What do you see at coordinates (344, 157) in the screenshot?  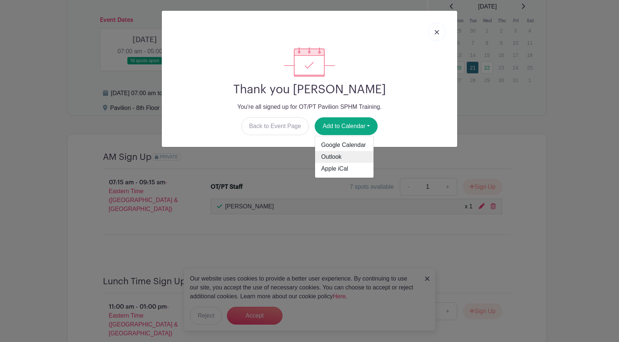 I see `a: Outlook` at bounding box center [344, 157].